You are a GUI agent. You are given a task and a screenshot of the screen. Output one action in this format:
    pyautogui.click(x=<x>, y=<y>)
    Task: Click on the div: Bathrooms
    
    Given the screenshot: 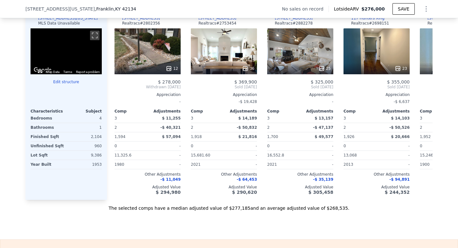 What is the action you would take?
    pyautogui.click(x=48, y=127)
    